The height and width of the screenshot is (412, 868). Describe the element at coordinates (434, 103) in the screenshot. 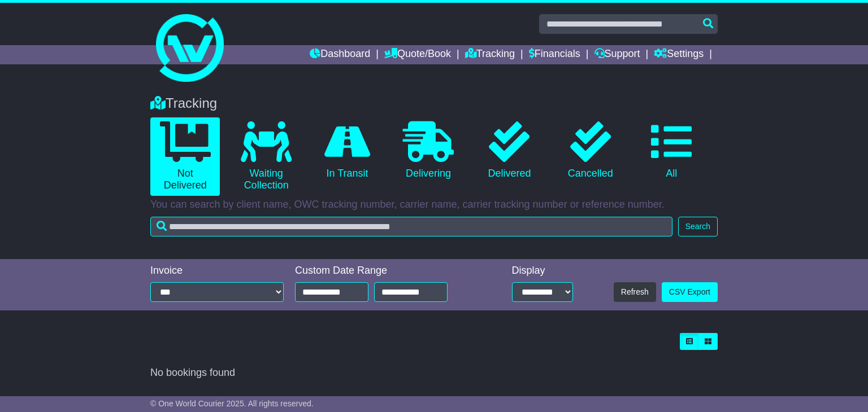

I see `div: Tracking` at that location.